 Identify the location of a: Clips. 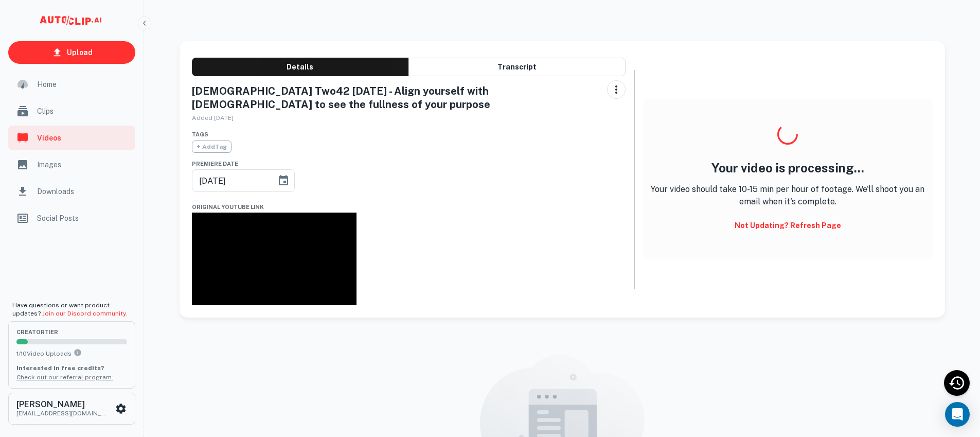
(71, 111).